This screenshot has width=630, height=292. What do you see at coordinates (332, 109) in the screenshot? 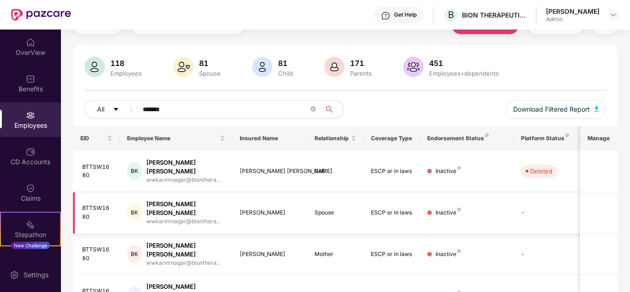
I see `button: search` at bounding box center [332, 109].